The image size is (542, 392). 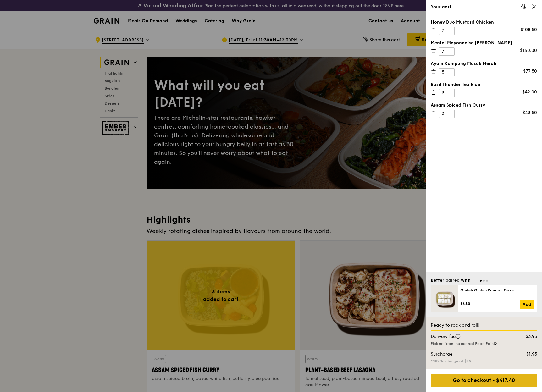 I want to click on div: $3.95, so click(x=527, y=337).